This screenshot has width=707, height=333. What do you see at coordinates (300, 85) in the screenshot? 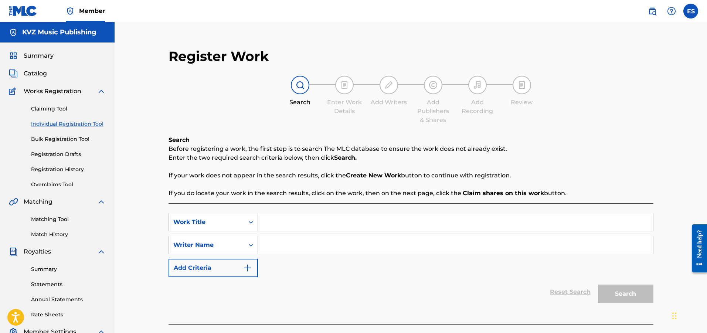
I see `img: step indicator icon for Search` at bounding box center [300, 85].